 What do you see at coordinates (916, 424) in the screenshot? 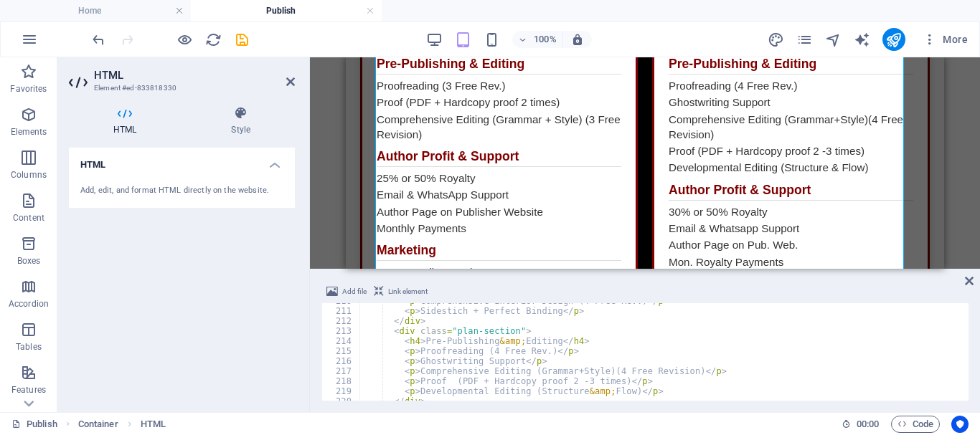
I see `span: Code` at bounding box center [916, 424].